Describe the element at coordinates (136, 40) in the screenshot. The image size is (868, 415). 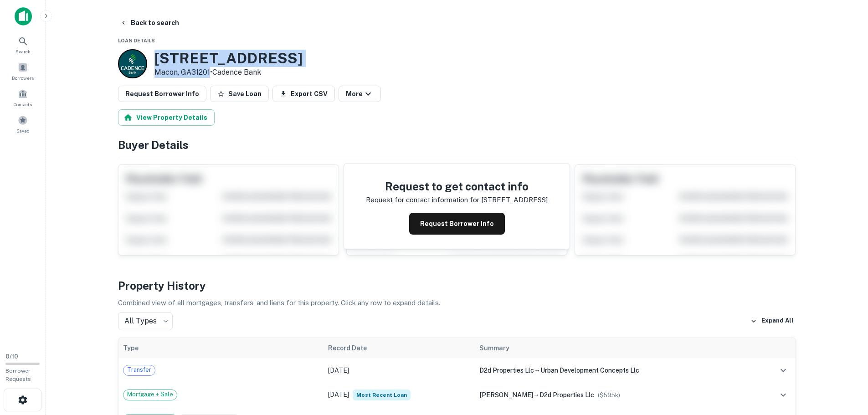
I see `span: Loan Details` at that location.